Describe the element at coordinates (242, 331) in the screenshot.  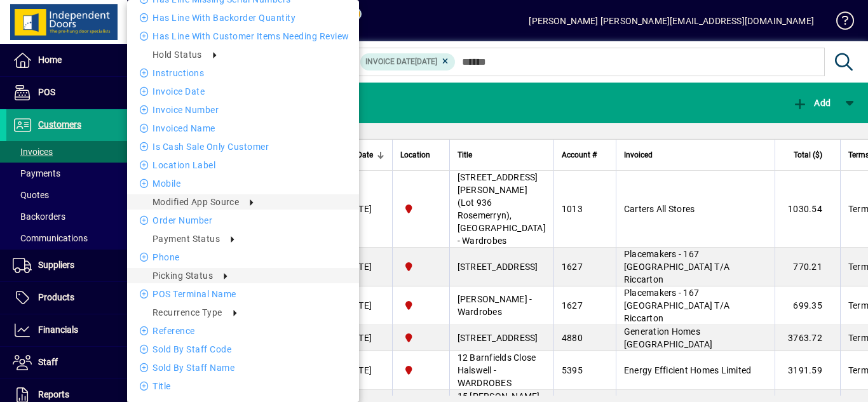
I see `li: Reference` at that location.